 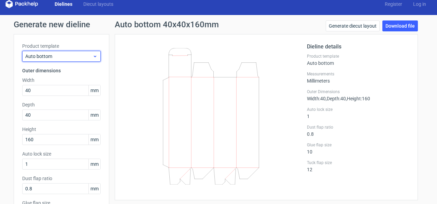 I want to click on span: Width : 40, so click(x=316, y=99).